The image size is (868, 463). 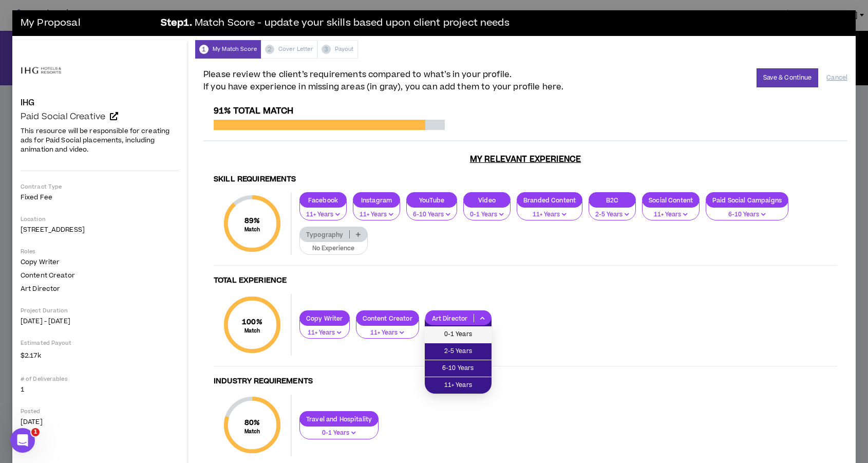 What do you see at coordinates (339, 419) in the screenshot?
I see `p: Travel and Hospitality` at bounding box center [339, 419].